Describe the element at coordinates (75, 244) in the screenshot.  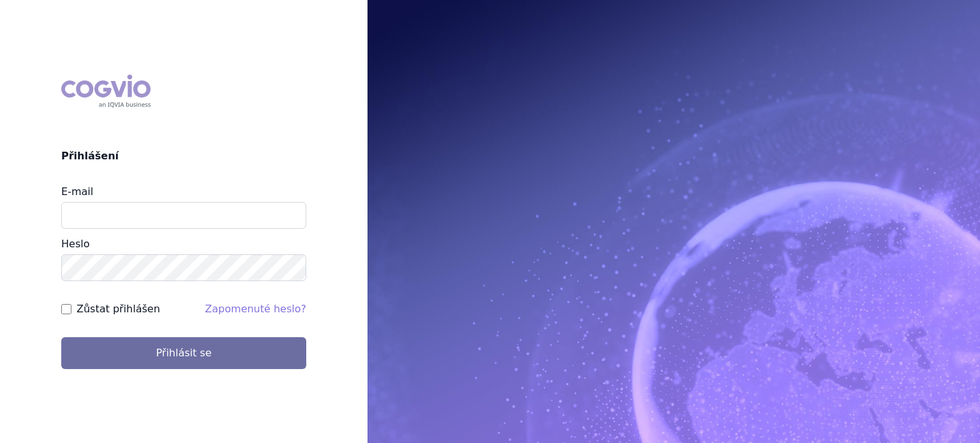
I see `label: Heslo` at that location.